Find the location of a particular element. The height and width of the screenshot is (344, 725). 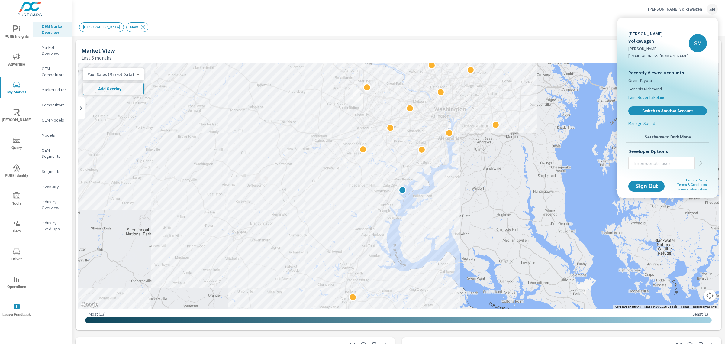

button: Sign Out is located at coordinates (647, 186).